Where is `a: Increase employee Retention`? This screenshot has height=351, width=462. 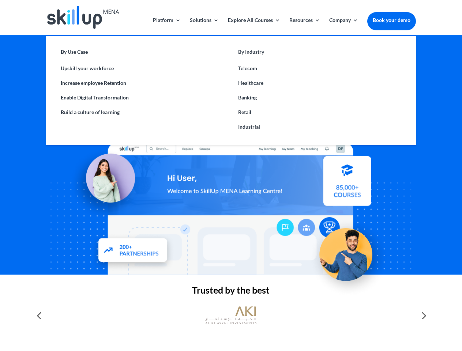
a: Increase employee Retention is located at coordinates (142, 83).